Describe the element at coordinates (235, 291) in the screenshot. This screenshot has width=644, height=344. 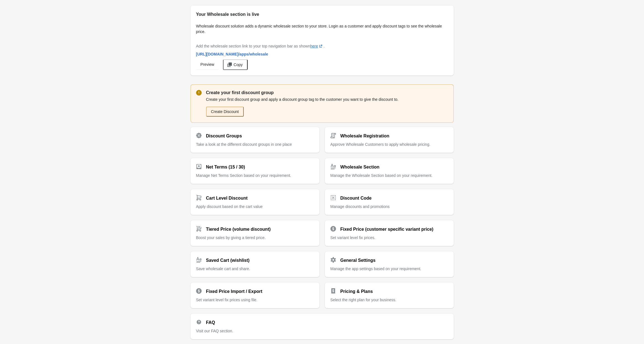
I see `h2: Fixed Price Import / Export` at that location.